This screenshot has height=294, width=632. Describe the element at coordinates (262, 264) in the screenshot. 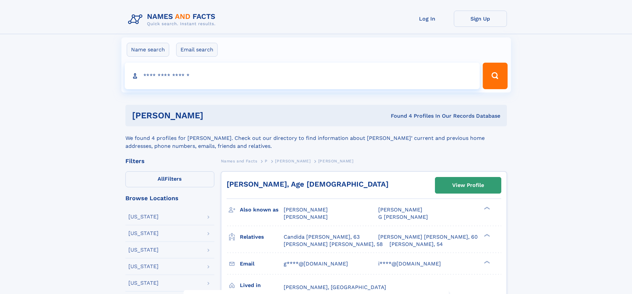

I see `h3: Email` at that location.